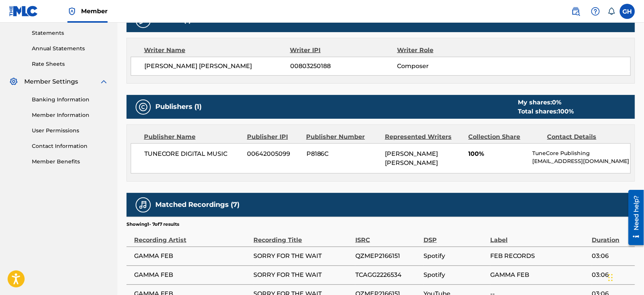 This screenshot has width=644, height=295. I want to click on span: 100%, so click(497, 154).